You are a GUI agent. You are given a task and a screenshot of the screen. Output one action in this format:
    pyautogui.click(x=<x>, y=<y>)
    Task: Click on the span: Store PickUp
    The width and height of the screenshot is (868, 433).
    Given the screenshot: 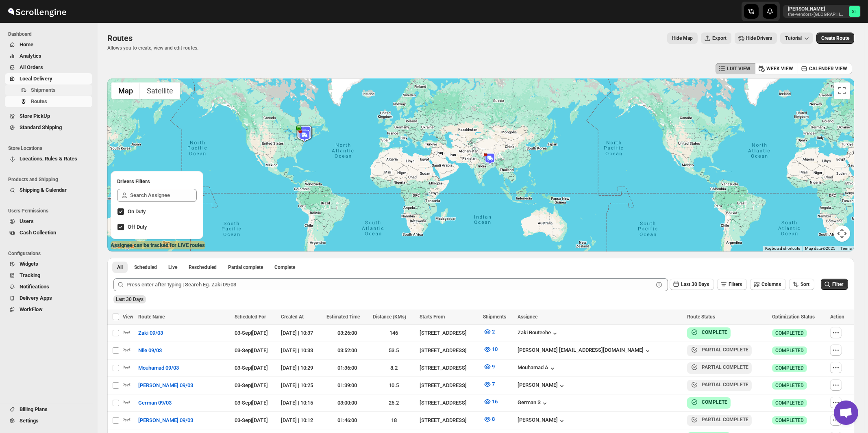 What is the action you would take?
    pyautogui.click(x=34, y=116)
    